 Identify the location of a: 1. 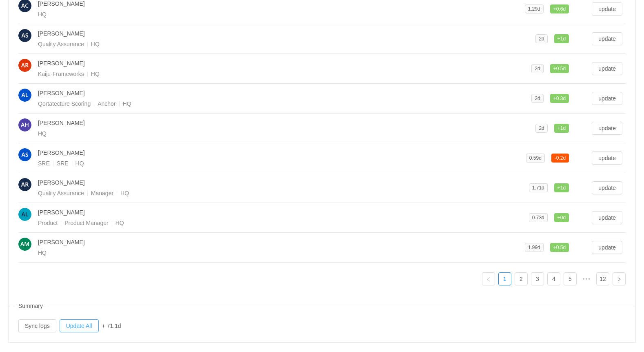
(505, 279).